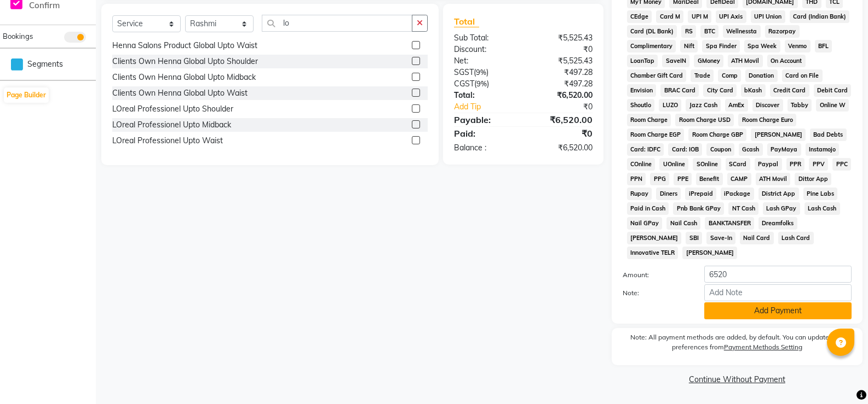 This screenshot has width=868, height=404. What do you see at coordinates (694, 238) in the screenshot?
I see `span: SBI` at bounding box center [694, 238].